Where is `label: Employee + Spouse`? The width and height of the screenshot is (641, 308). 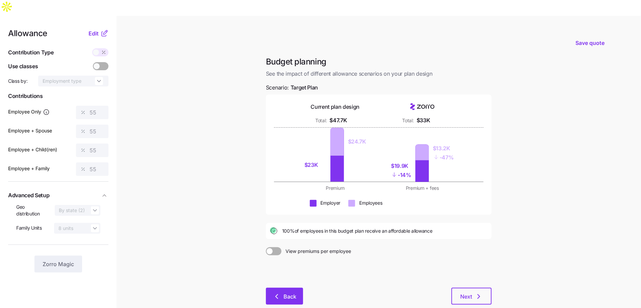 label: Employee + Spouse is located at coordinates (30, 131).